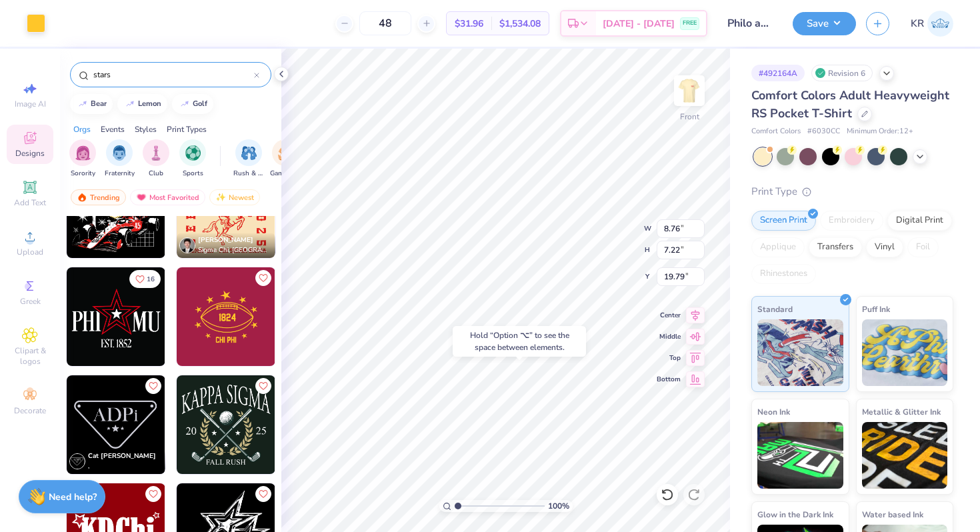 Image resolution: width=980 pixels, height=532 pixels. I want to click on span: FREE, so click(689, 24).